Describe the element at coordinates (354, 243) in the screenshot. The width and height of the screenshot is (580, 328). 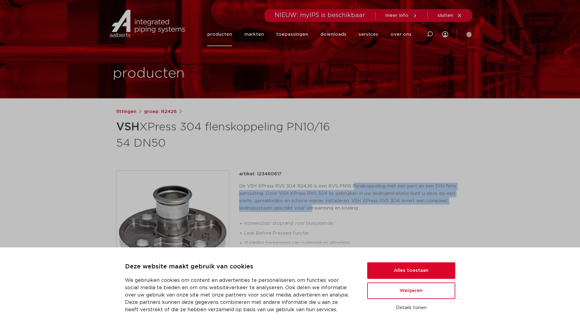
I see `li: duidelijke herkenning van materiaal en afmeting` at that location.